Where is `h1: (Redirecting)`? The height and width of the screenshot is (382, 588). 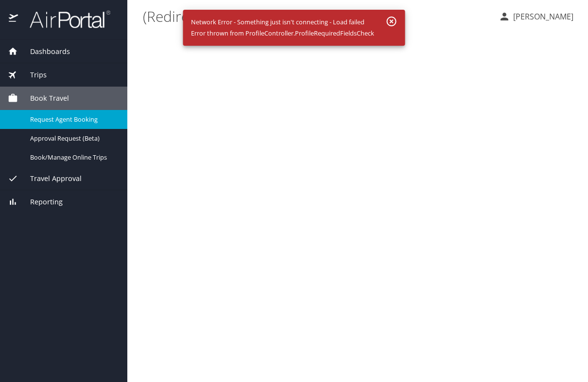 h1: (Redirecting) is located at coordinates (317, 16).